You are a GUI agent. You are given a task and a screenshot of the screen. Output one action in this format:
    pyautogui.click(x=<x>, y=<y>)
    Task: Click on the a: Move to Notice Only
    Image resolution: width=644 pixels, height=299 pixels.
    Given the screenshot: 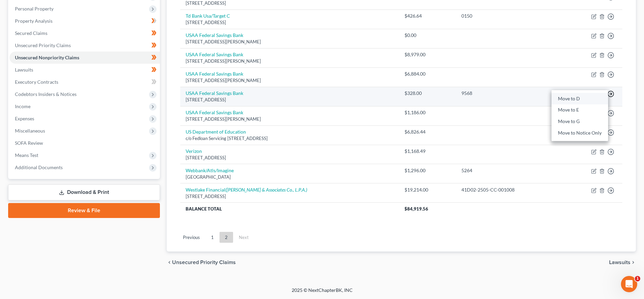 What is the action you would take?
    pyautogui.click(x=580, y=133)
    